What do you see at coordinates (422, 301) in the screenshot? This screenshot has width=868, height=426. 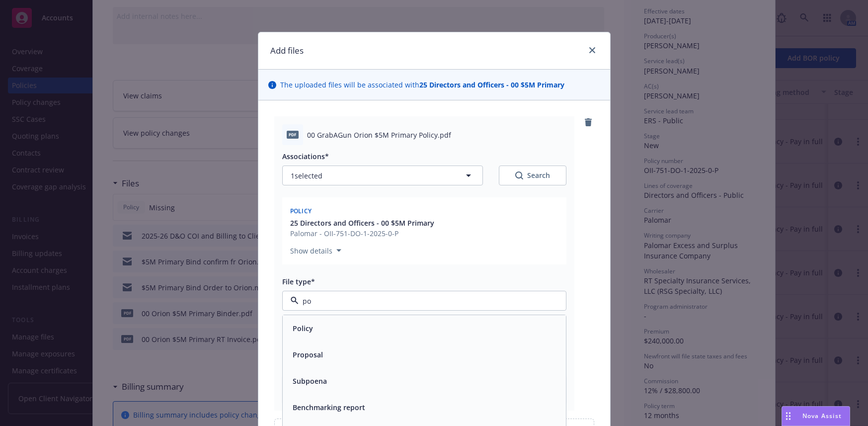 I see `input: Filter by keyword` at bounding box center [422, 301].